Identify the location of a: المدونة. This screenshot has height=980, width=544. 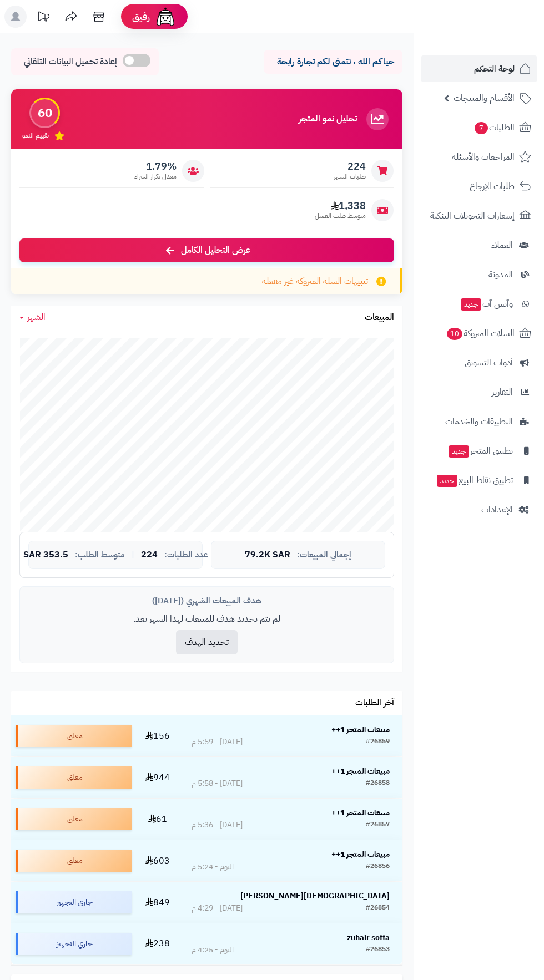
(479, 274).